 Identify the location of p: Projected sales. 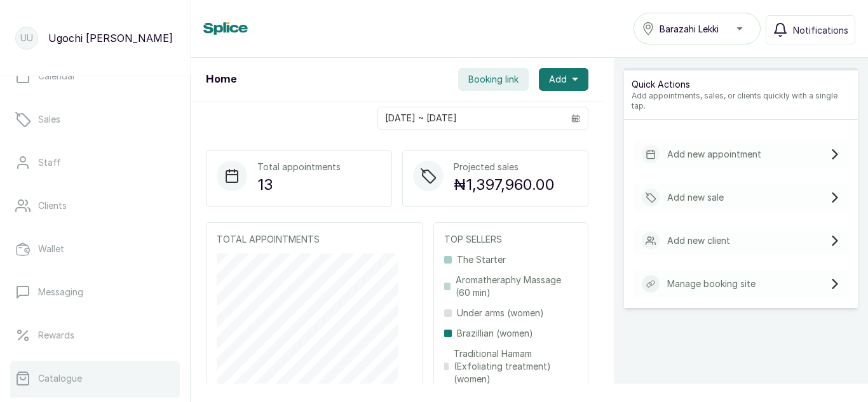
(503, 167).